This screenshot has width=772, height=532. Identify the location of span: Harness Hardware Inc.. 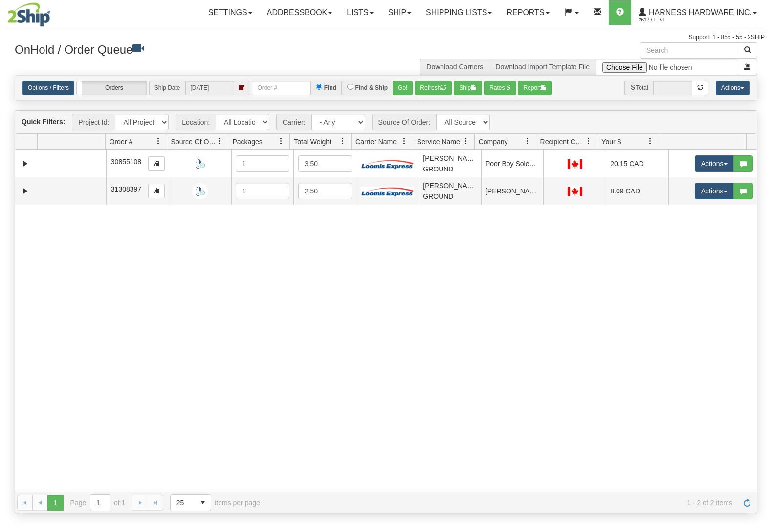
(699, 13).